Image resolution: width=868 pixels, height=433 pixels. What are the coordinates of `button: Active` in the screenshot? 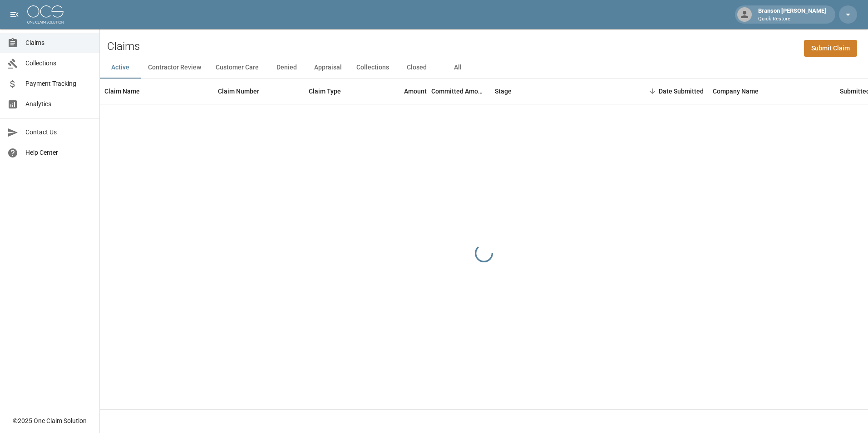 It's located at (120, 67).